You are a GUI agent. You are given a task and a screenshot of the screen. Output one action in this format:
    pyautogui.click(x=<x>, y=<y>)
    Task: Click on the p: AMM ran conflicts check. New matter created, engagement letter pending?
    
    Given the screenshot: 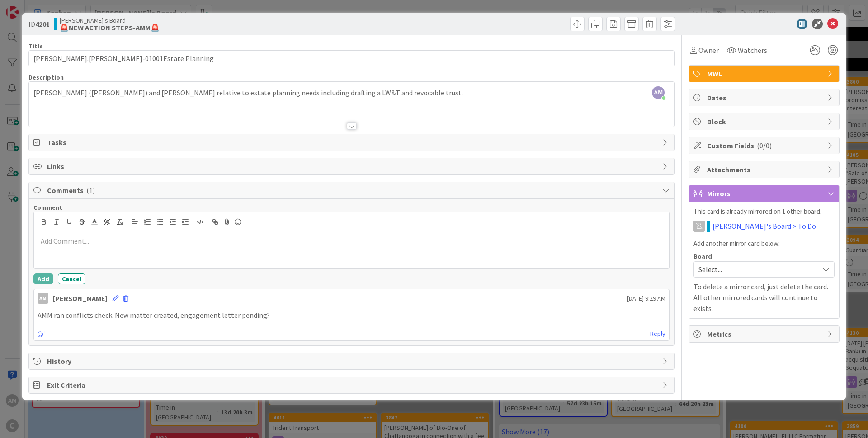 What is the action you would take?
    pyautogui.click(x=352, y=315)
    